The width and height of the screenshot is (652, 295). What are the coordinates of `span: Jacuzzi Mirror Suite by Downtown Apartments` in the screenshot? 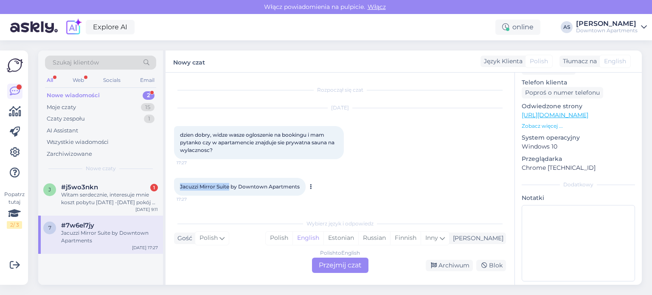 It's located at (240, 186).